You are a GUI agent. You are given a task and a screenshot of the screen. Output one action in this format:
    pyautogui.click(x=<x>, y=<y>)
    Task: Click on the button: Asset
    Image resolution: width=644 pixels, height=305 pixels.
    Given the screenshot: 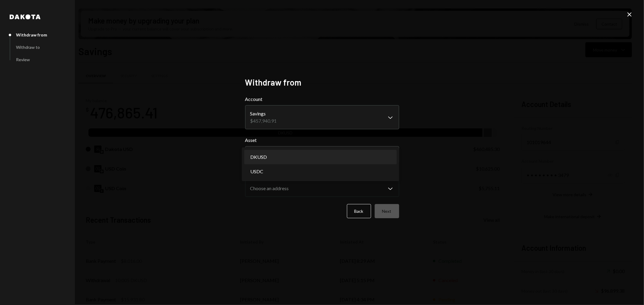 What is the action you would take?
    pyautogui.click(x=322, y=155)
    